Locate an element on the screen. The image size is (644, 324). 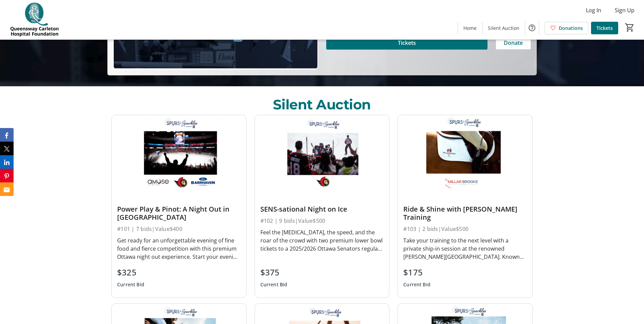
span: Silent Auction is located at coordinates (504, 28).